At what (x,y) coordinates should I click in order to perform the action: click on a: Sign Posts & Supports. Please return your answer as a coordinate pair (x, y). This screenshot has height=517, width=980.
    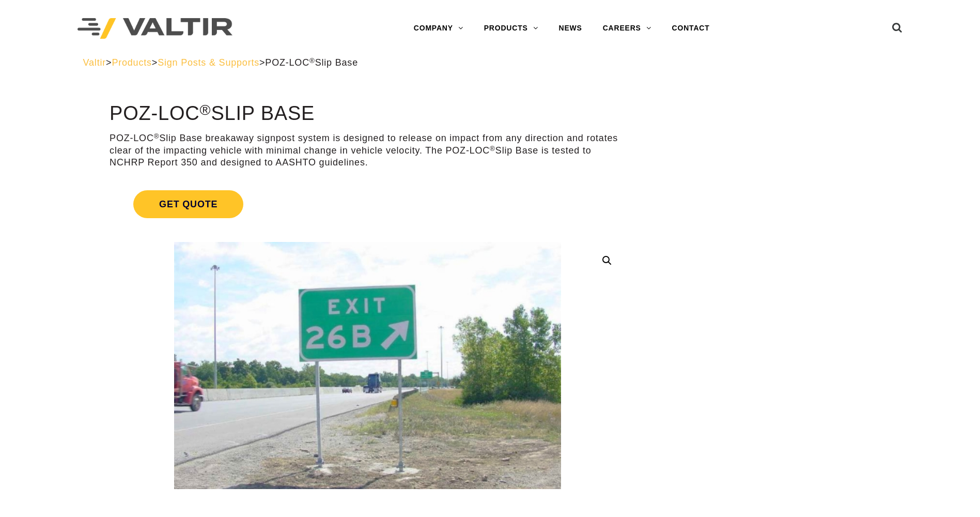
    Looking at the image, I should click on (208, 63).